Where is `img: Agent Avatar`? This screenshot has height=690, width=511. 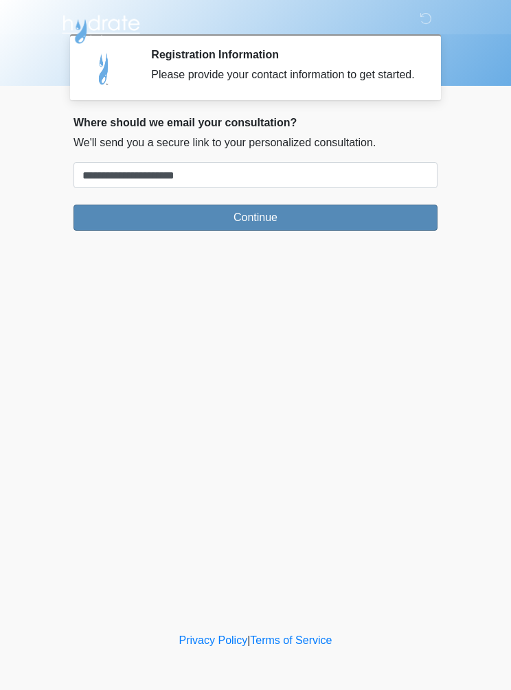 img: Agent Avatar is located at coordinates (104, 69).